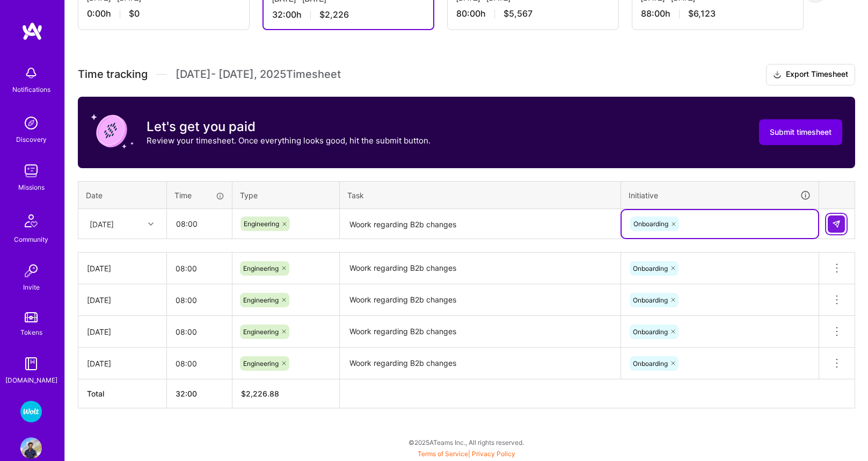 The image size is (868, 461). What do you see at coordinates (31, 187) in the screenshot?
I see `div: Missions` at bounding box center [31, 187].